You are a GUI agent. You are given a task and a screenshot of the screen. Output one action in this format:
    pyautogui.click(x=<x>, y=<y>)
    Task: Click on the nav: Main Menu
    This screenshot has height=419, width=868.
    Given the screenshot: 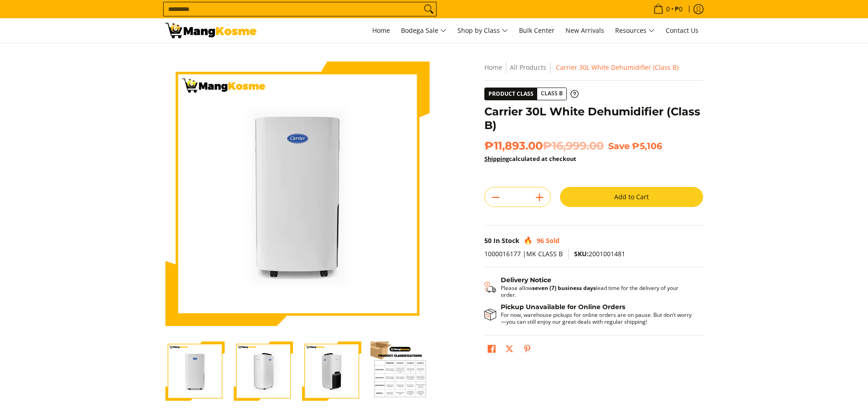 What is the action you would take?
    pyautogui.click(x=485, y=31)
    